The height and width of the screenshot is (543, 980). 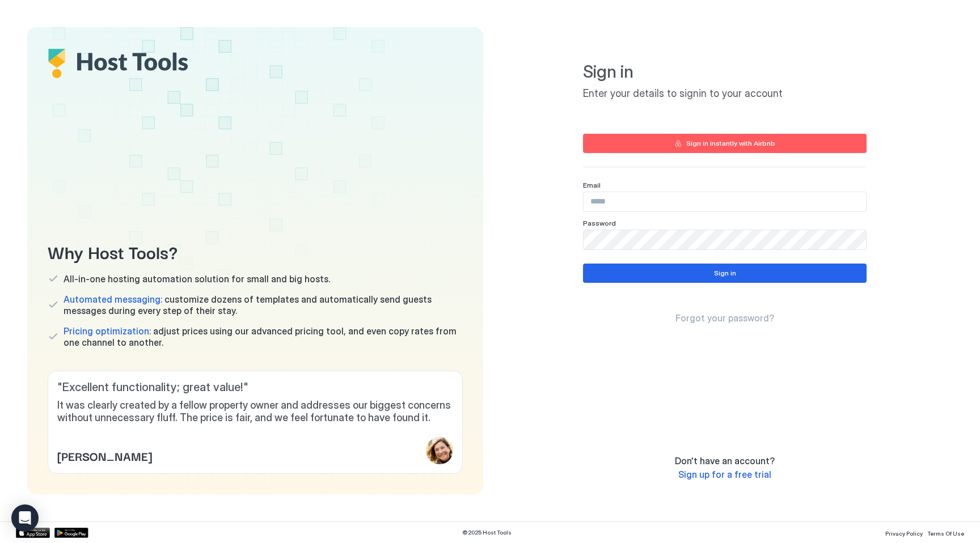 I want to click on div: profile, so click(x=440, y=451).